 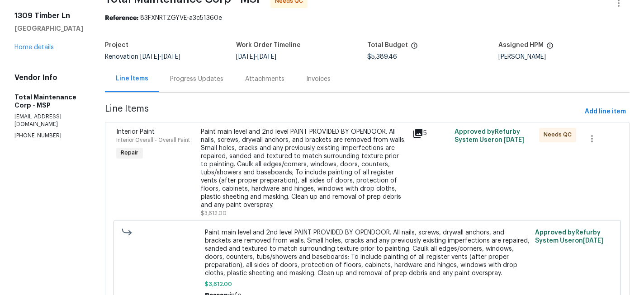 I want to click on span: The hpm assigned to this work order., so click(x=549, y=48).